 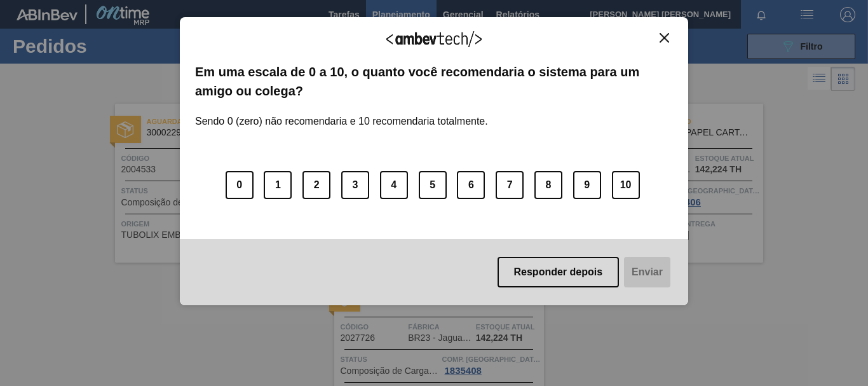 What do you see at coordinates (626, 185) in the screenshot?
I see `button: 10` at bounding box center [626, 185].